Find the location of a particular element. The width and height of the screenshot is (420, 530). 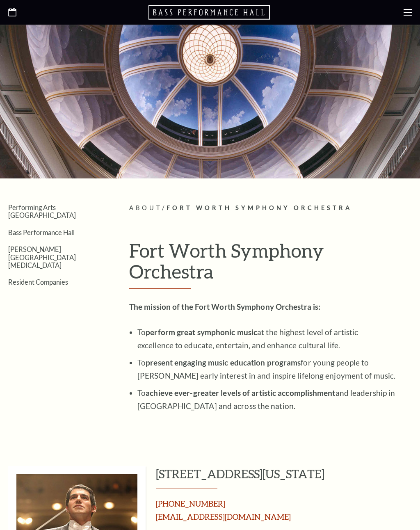

strong: The mission of the Fort Worth Symphony Orchestra is: is located at coordinates (225, 306).